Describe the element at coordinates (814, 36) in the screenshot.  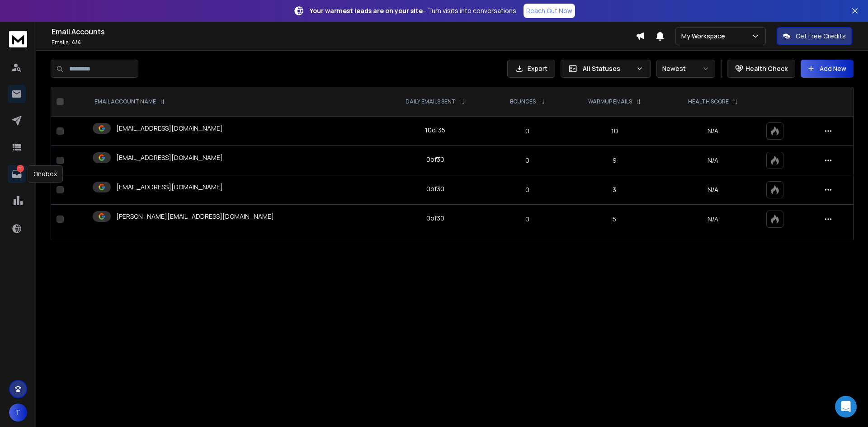
I see `button: Get Free Credits` at that location.